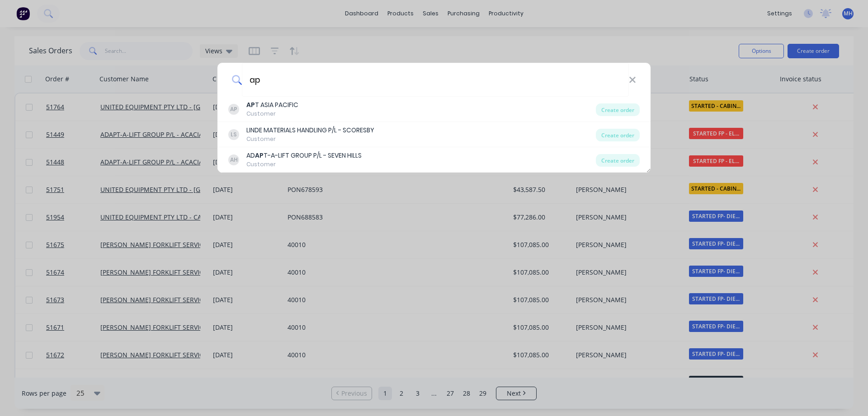 The width and height of the screenshot is (868, 416). Describe the element at coordinates (233, 160) in the screenshot. I see `div: AH` at that location.